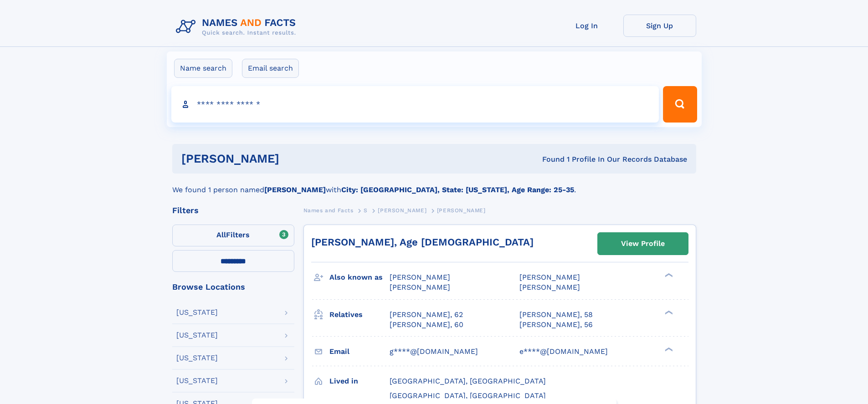  Describe the element at coordinates (270, 68) in the screenshot. I see `label: Email search` at that location.